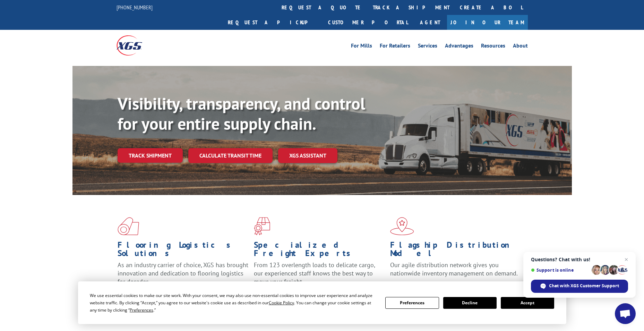  What do you see at coordinates (141, 310) in the screenshot?
I see `span: Preferences` at bounding box center [141, 310].